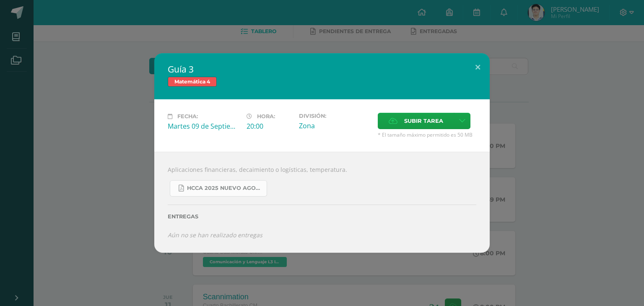 This screenshot has width=644, height=306. Describe the element at coordinates (266, 116) in the screenshot. I see `span: Hora:` at that location.